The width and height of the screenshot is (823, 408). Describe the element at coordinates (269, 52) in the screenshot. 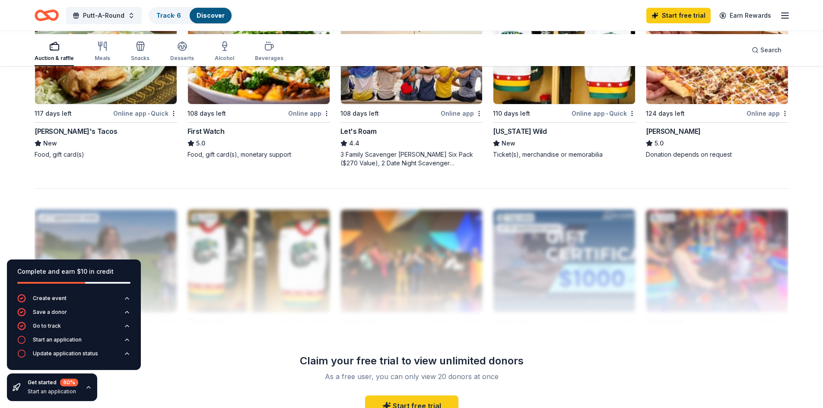

I see `button: Beverages` at that location.